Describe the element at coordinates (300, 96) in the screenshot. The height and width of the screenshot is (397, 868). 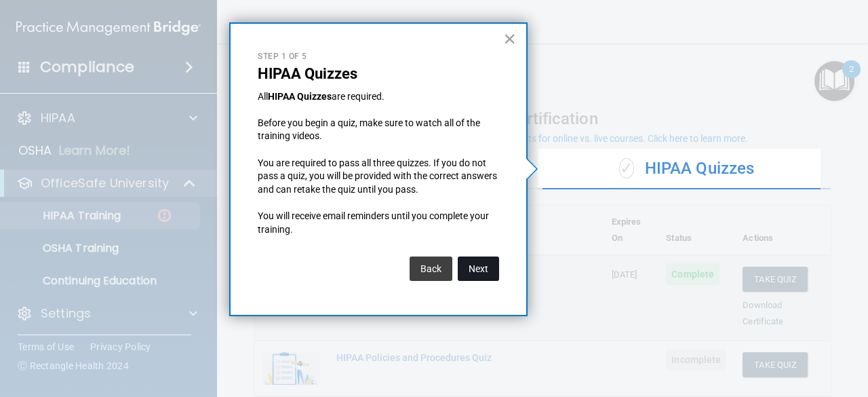
I see `strong: HIPAA Quizzes` at that location.